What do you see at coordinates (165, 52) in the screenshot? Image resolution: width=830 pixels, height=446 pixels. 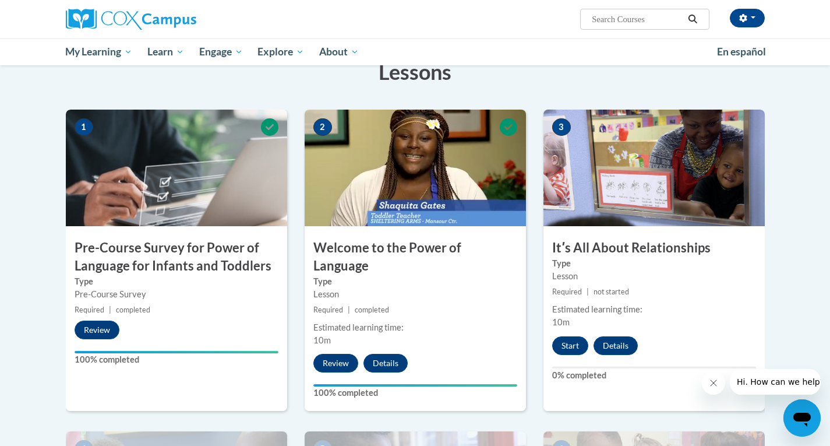 I see `a: Learn` at bounding box center [165, 52].